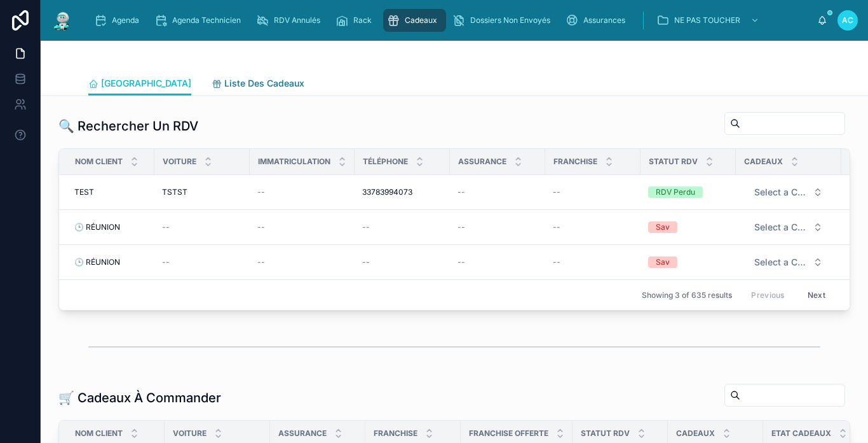  What do you see at coordinates (707, 21) in the screenshot?
I see `span: NE PAS TOUCHER` at bounding box center [707, 21].